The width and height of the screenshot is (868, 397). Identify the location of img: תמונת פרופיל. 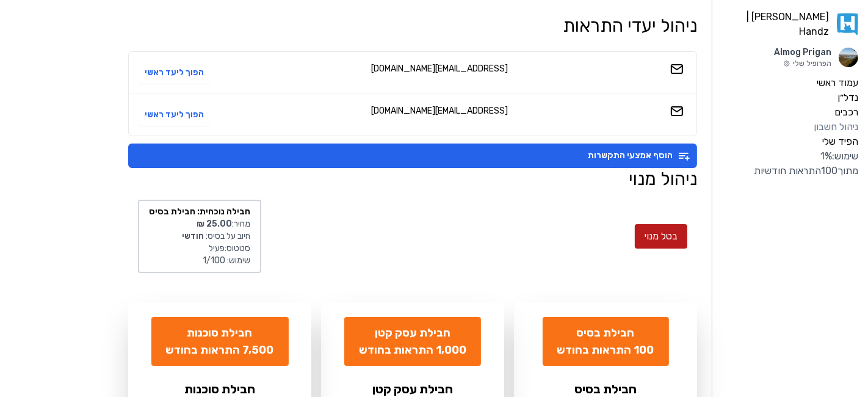
(849, 57).